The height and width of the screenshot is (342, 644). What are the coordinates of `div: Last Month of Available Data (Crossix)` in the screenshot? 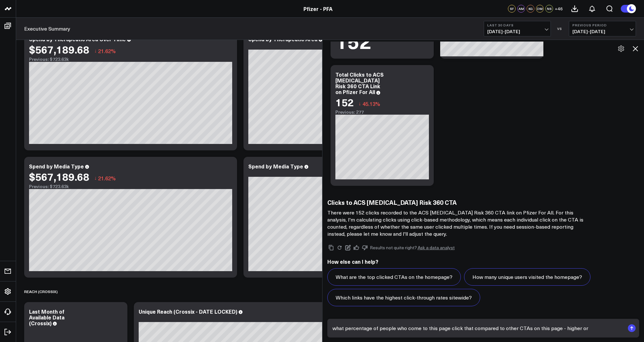 It's located at (47, 317).